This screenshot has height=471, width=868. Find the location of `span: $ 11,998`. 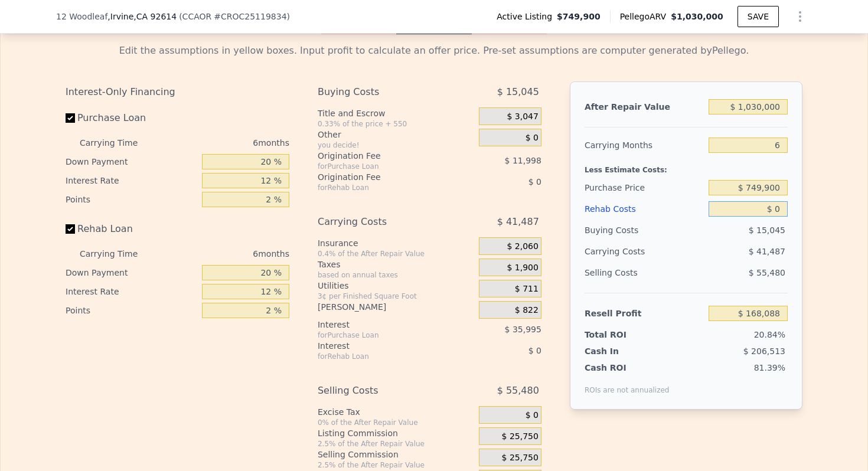

span: $ 11,998 is located at coordinates (523, 161).